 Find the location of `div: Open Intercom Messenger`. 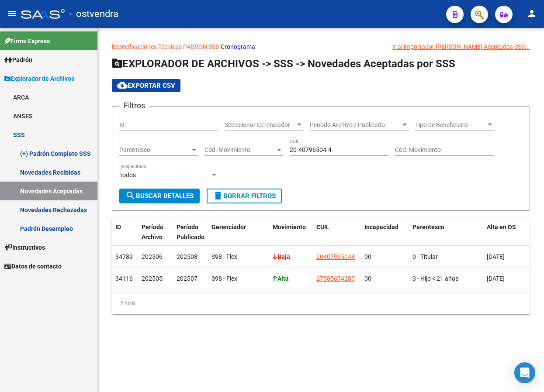

div: Open Intercom Messenger is located at coordinates (525, 373).